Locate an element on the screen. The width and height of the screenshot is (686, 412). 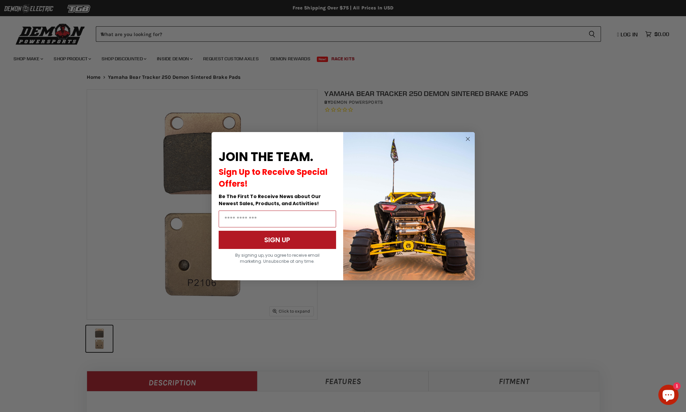
button: Close dialog is located at coordinates (467, 139).